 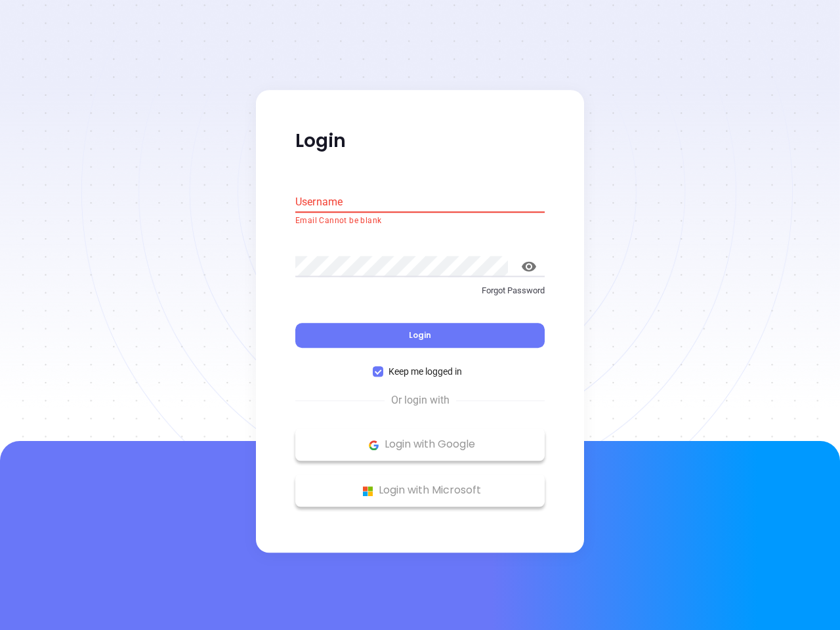 What do you see at coordinates (420, 141) in the screenshot?
I see `p: Login` at bounding box center [420, 141].